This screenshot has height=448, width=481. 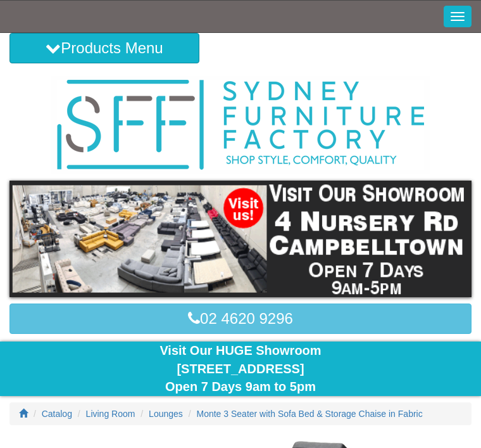 I want to click on span: Monte 3 Seater with Sofa Bed & Storage Chaise in Fabric, so click(x=309, y=413).